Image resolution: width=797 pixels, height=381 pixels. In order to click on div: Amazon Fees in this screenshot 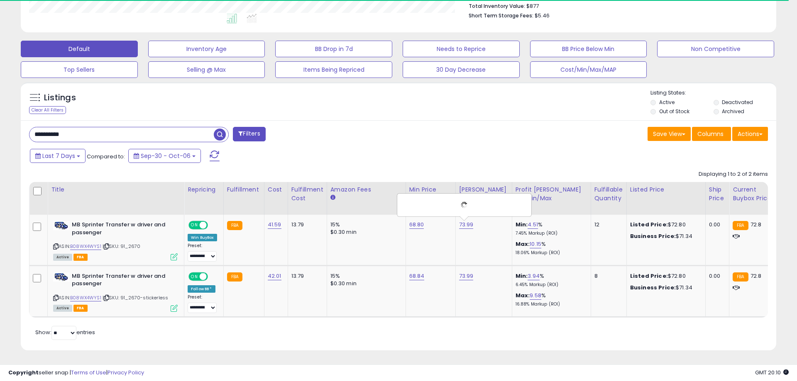, I will do `click(366, 190)`.